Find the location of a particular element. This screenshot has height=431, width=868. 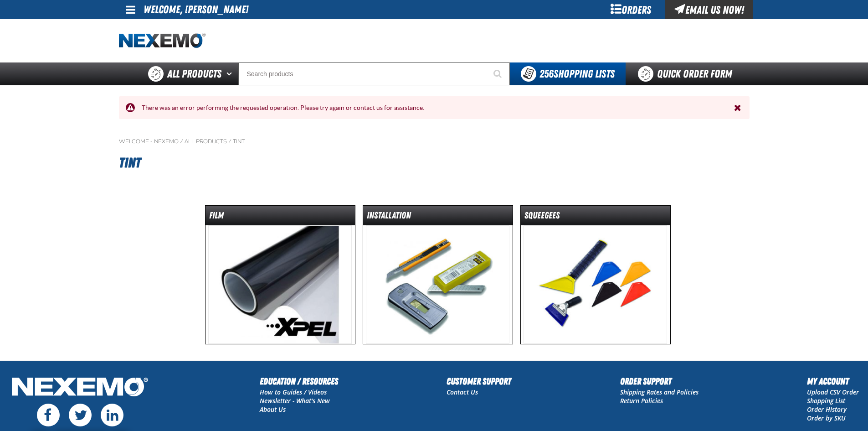

img: Squeegees is located at coordinates (596, 284).